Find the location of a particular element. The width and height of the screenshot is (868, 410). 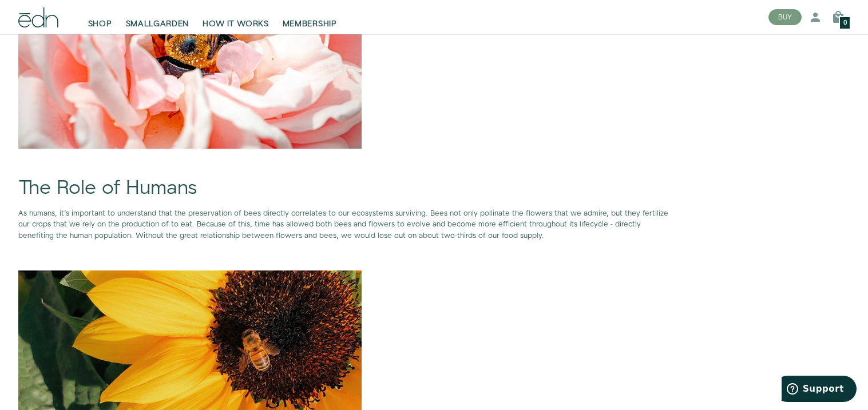

h1: The Role of Humans is located at coordinates (344, 188).